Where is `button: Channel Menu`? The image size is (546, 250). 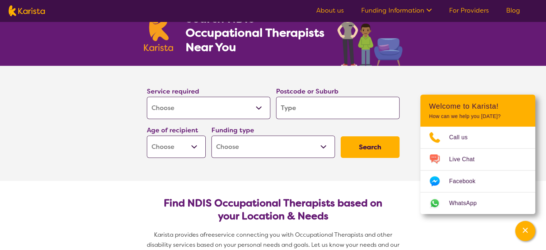 button: Channel Menu is located at coordinates (525, 231).